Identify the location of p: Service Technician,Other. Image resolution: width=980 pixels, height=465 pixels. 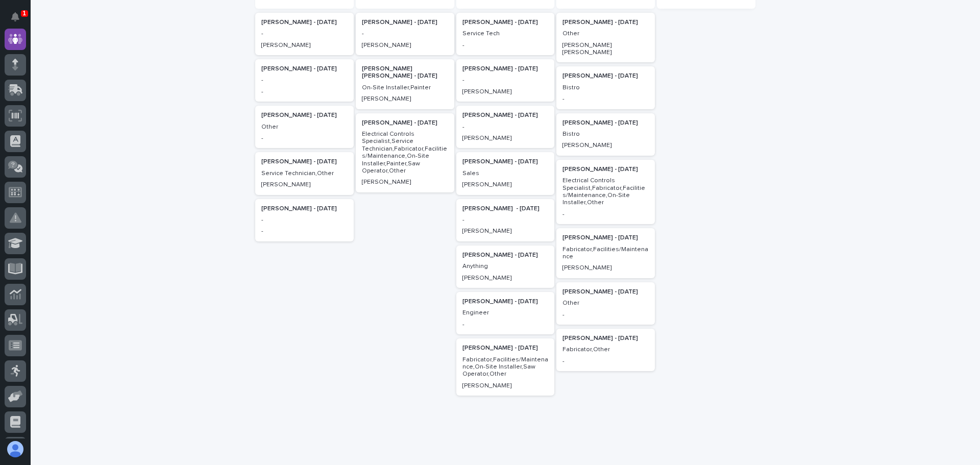
(304, 174).